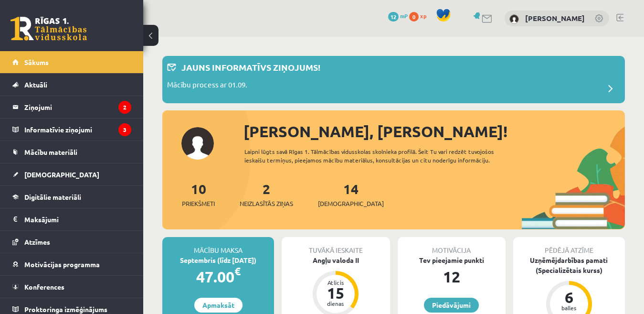 The image size is (644, 314). What do you see at coordinates (72, 152) in the screenshot?
I see `a: Mācību materiāli` at bounding box center [72, 152].